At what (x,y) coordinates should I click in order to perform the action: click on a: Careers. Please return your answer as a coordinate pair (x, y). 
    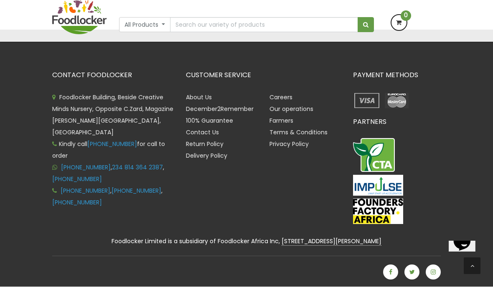
    Looking at the image, I should click on (281, 98).